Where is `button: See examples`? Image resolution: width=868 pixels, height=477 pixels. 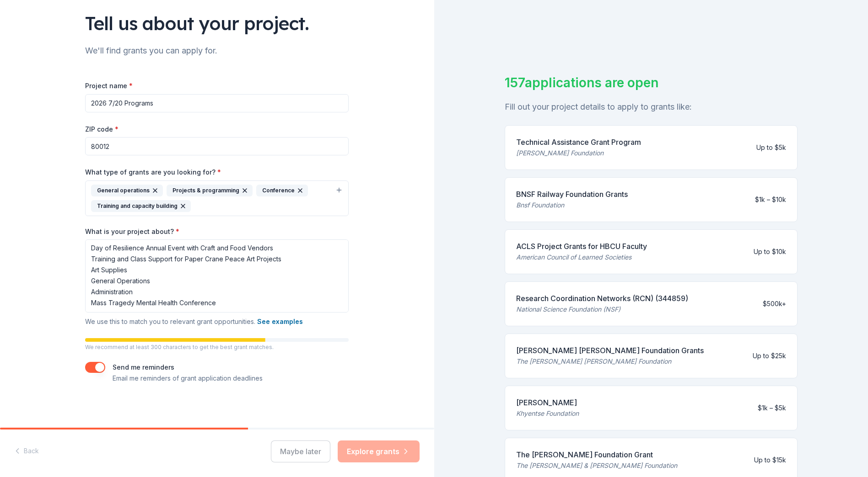
button: See examples is located at coordinates (280, 322).